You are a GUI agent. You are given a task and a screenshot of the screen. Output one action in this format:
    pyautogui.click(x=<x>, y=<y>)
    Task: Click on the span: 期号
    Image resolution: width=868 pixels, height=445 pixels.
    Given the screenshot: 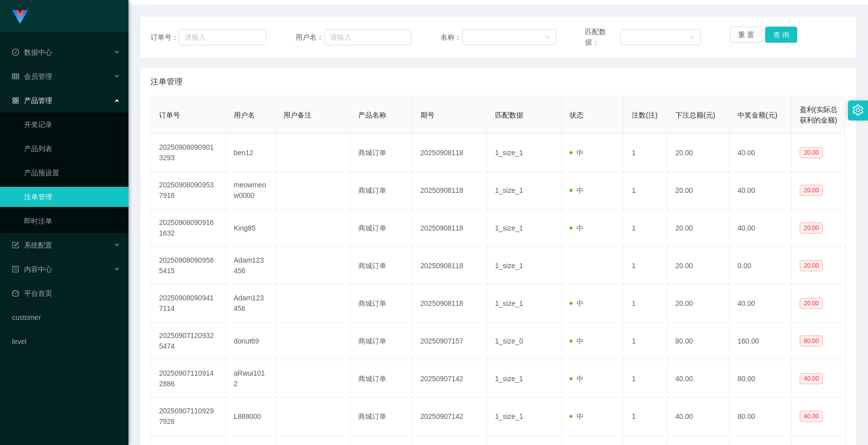 What is the action you would take?
    pyautogui.click(x=427, y=115)
    